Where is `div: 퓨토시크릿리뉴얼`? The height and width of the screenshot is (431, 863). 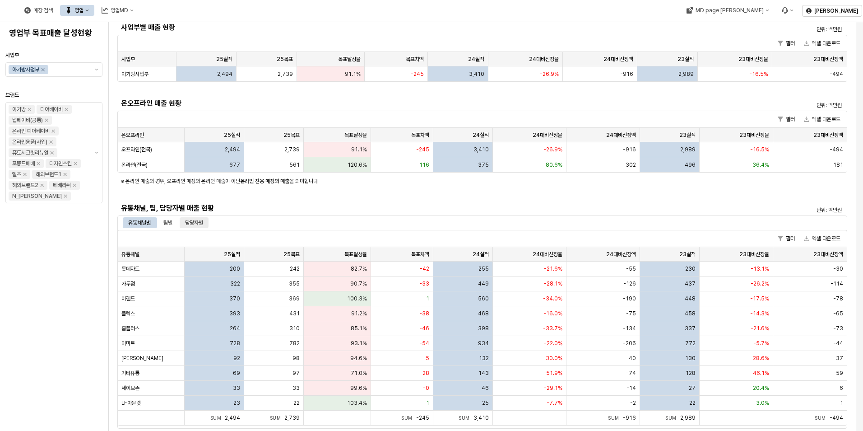
div: 퓨토시크릿리뉴얼 is located at coordinates (30, 153).